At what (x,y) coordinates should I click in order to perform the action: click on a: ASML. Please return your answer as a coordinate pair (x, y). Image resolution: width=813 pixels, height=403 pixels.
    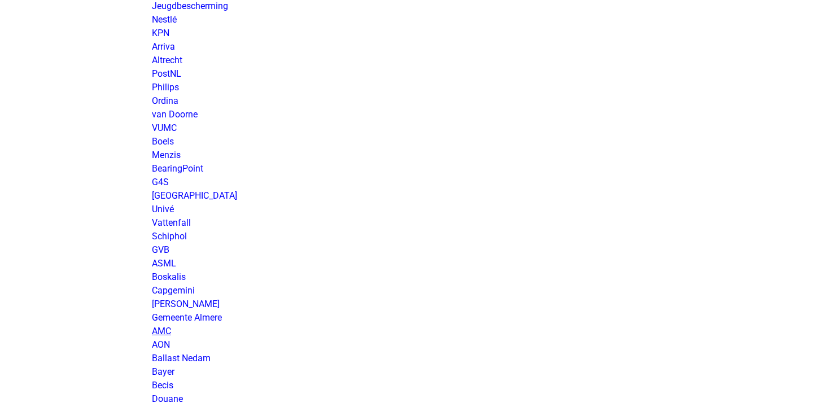
    Looking at the image, I should click on (164, 263).